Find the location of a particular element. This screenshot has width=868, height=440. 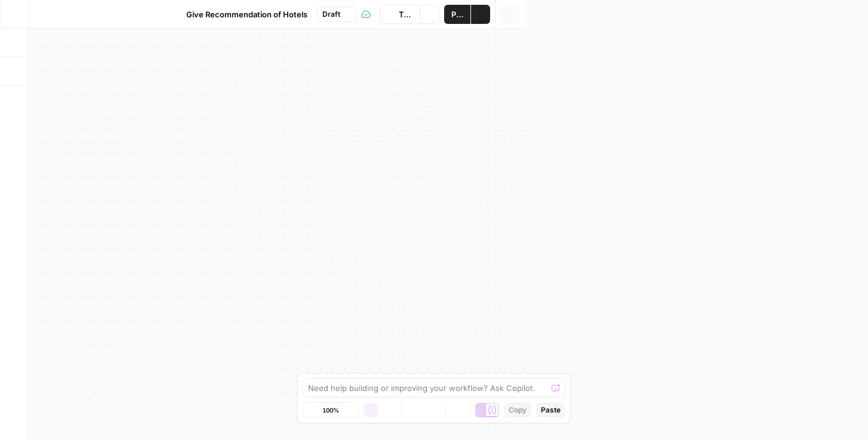

span: Give Recommendation of Hotels is located at coordinates (247, 14).